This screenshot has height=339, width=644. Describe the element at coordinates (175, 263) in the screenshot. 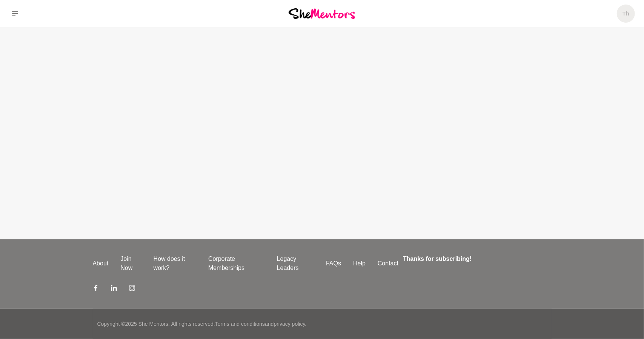

I see `a: How does it work?` at that location.